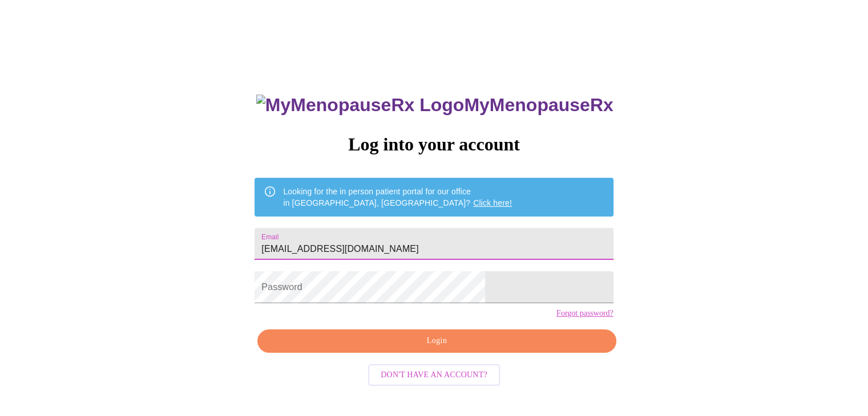  Describe the element at coordinates (435, 104) in the screenshot. I see `h3: MyMenopauseRx` at that location.